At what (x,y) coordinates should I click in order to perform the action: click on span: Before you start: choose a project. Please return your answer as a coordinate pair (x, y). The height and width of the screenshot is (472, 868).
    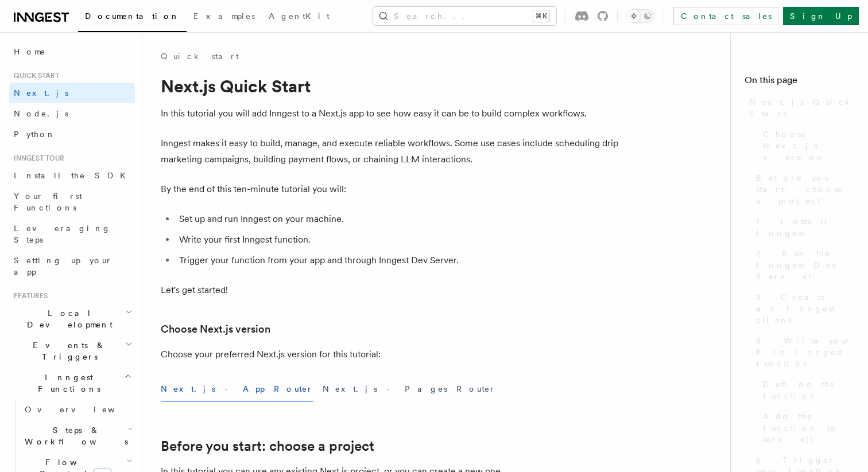
    Looking at the image, I should click on (805, 189).